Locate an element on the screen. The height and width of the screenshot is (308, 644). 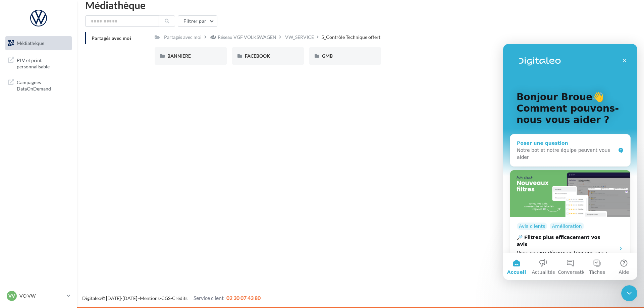
img: logo is located at coordinates (36, 17).